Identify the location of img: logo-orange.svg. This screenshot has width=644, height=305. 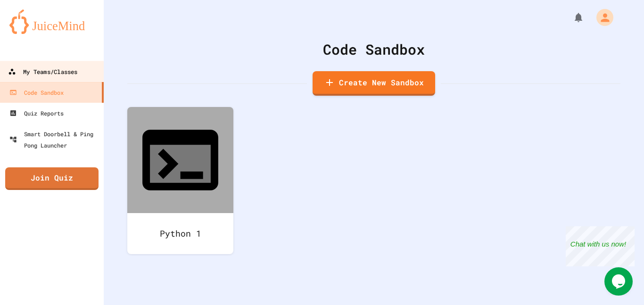
(52, 22).